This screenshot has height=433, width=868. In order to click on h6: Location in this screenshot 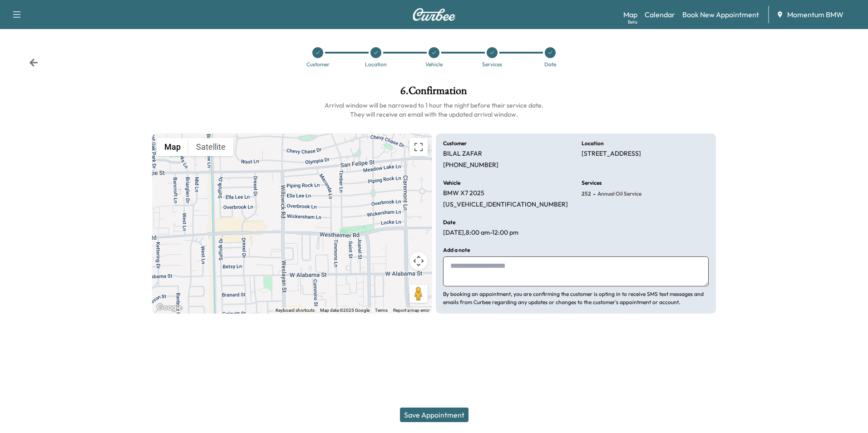, I will do `click(593, 143)`.